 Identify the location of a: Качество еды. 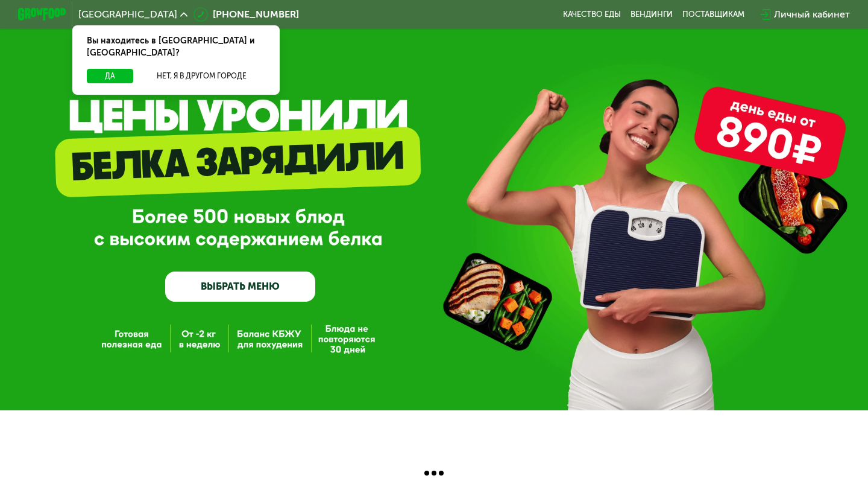
(592, 14).